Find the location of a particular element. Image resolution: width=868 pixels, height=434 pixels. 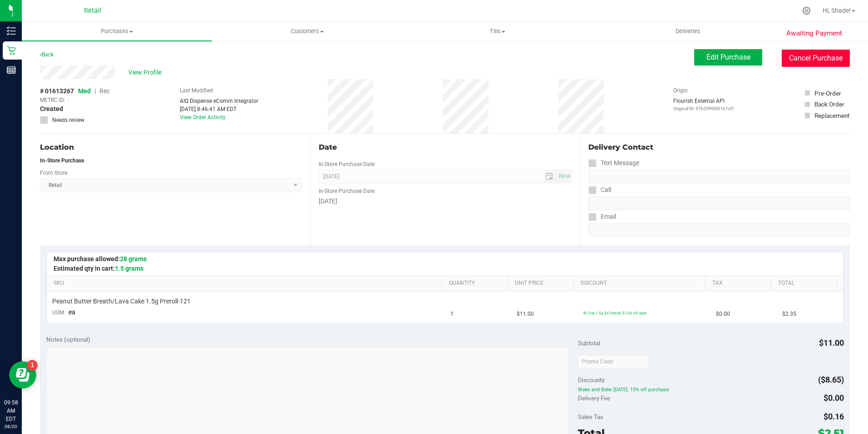

label: Origin is located at coordinates (681, 91).